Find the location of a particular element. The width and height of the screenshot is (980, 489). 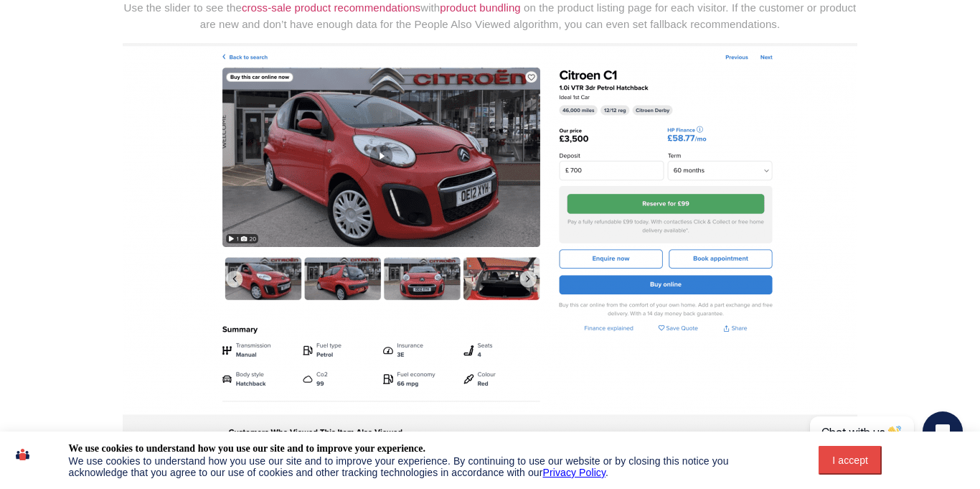

a: cross-sale product recommendations is located at coordinates (331, 7).